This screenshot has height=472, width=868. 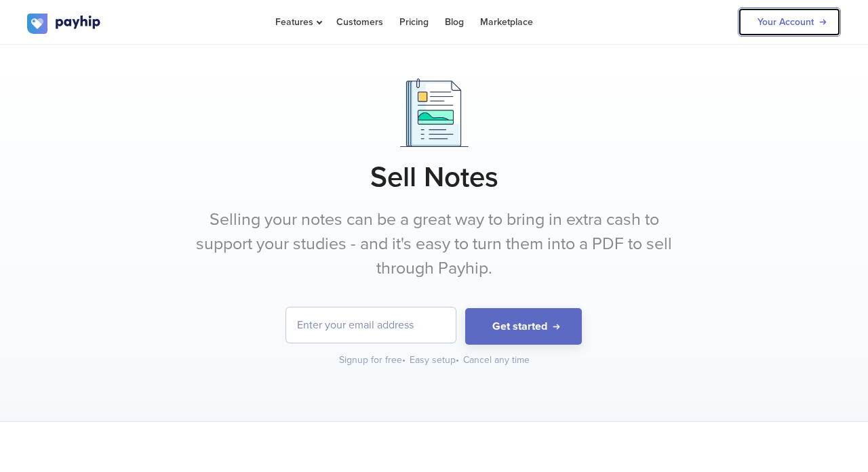 What do you see at coordinates (373, 361) in the screenshot?
I see `div: Signup for free` at bounding box center [373, 361].